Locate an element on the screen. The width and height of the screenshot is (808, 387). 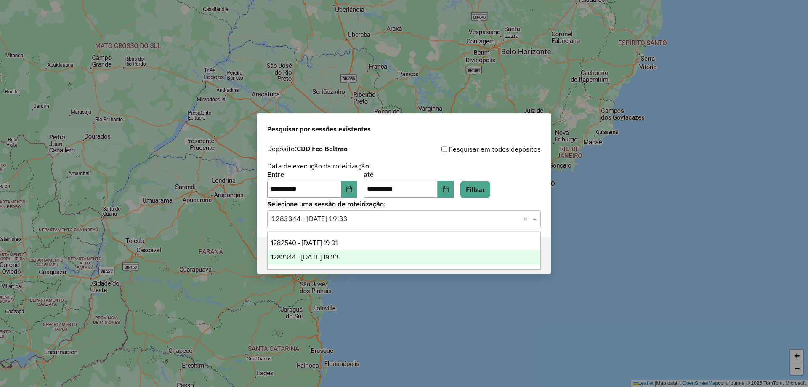
label: Entre is located at coordinates (312, 174).